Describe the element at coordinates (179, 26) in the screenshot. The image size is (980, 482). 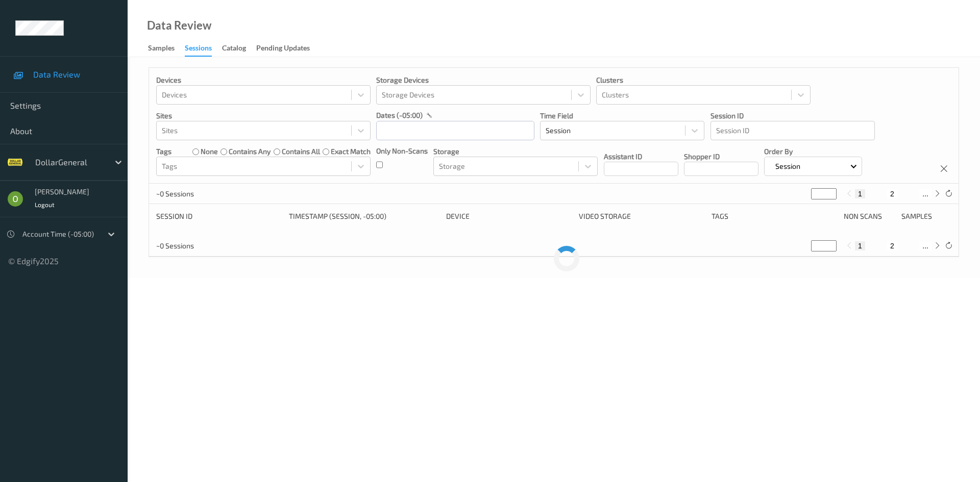
I see `div: Data Review` at that location.